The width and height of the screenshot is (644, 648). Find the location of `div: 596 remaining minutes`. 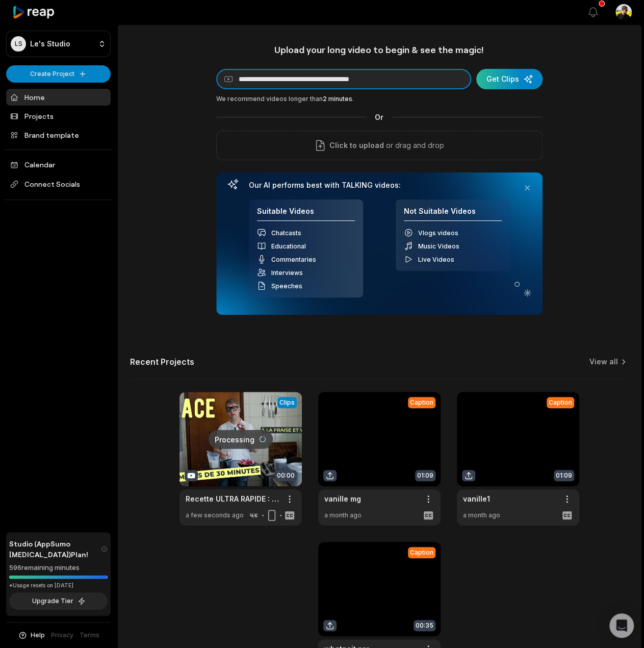

div: 596 remaining minutes is located at coordinates (58, 568).